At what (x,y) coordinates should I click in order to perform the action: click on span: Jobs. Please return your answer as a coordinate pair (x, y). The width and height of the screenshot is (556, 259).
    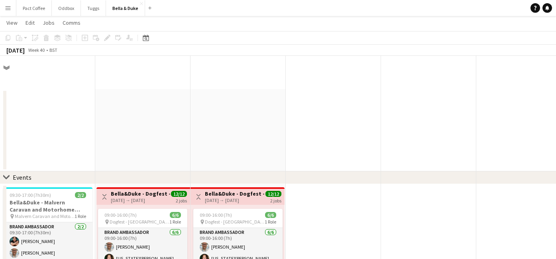
    Looking at the image, I should click on (49, 23).